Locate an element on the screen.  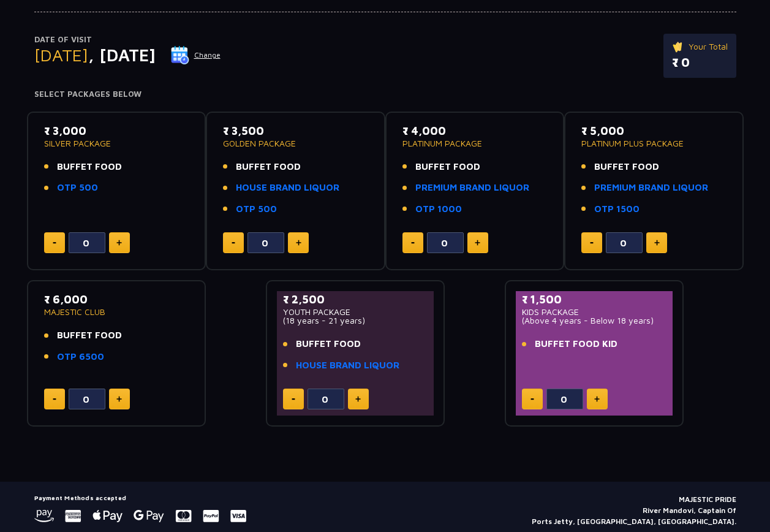
a: OTP 1500 is located at coordinates (617, 209).